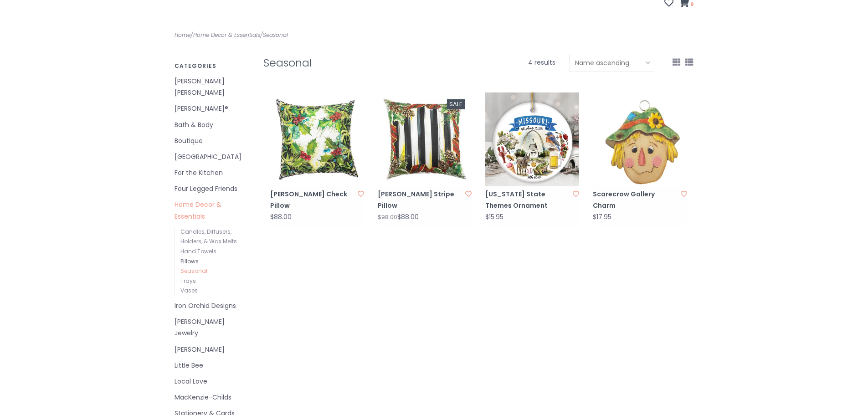 The height and width of the screenshot is (415, 868). Describe the element at coordinates (188, 280) in the screenshot. I see `a: Trays` at that location.